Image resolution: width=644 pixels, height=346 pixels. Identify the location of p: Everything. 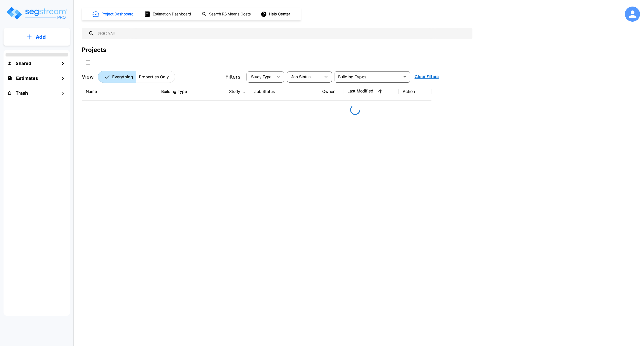
(123, 77).